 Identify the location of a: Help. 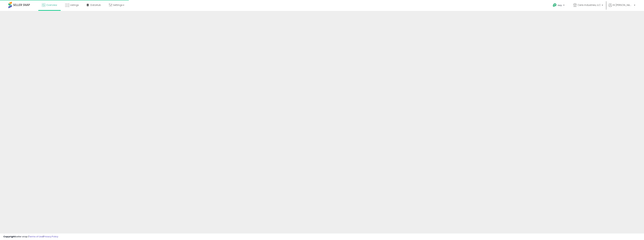
(559, 6).